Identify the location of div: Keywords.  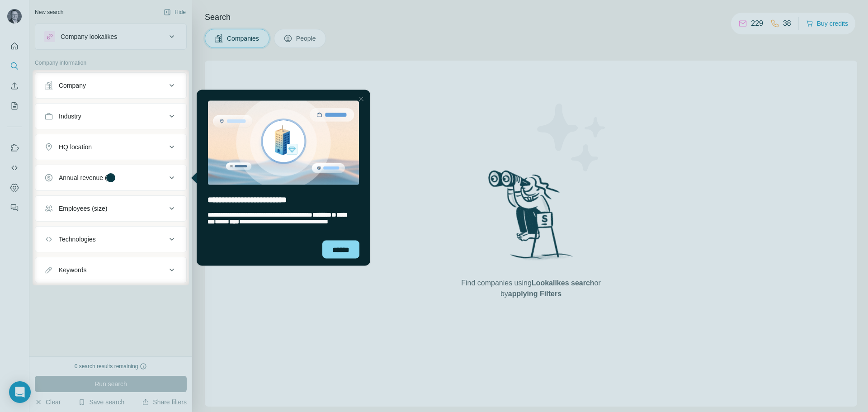
(72, 270).